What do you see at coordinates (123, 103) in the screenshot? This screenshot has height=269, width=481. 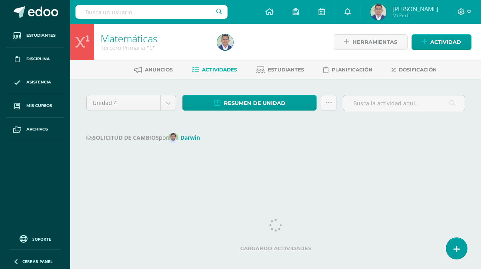 I see `span: Unidad 4` at bounding box center [123, 103].